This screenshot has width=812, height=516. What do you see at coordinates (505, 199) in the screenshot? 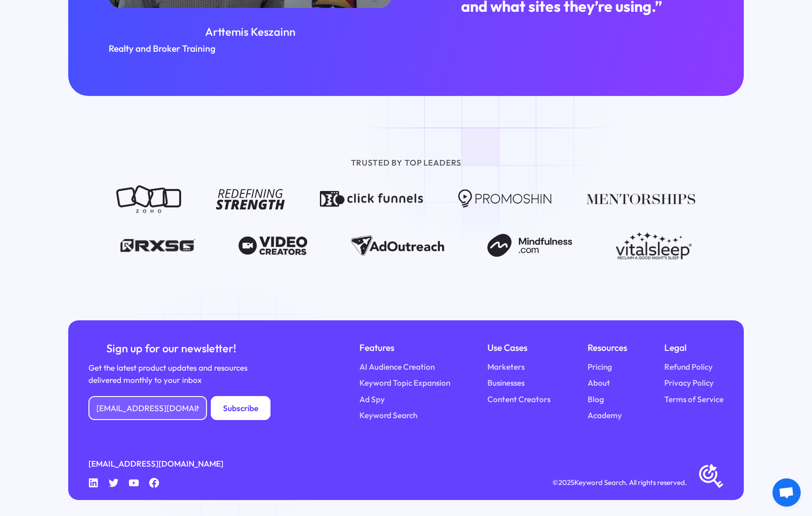
I see `img: Promoshin` at bounding box center [505, 199].